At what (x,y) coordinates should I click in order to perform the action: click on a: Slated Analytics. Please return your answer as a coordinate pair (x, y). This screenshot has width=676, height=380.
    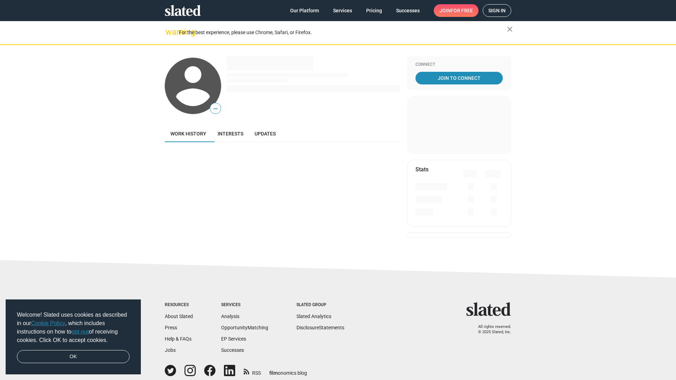
    Looking at the image, I should click on (314, 317).